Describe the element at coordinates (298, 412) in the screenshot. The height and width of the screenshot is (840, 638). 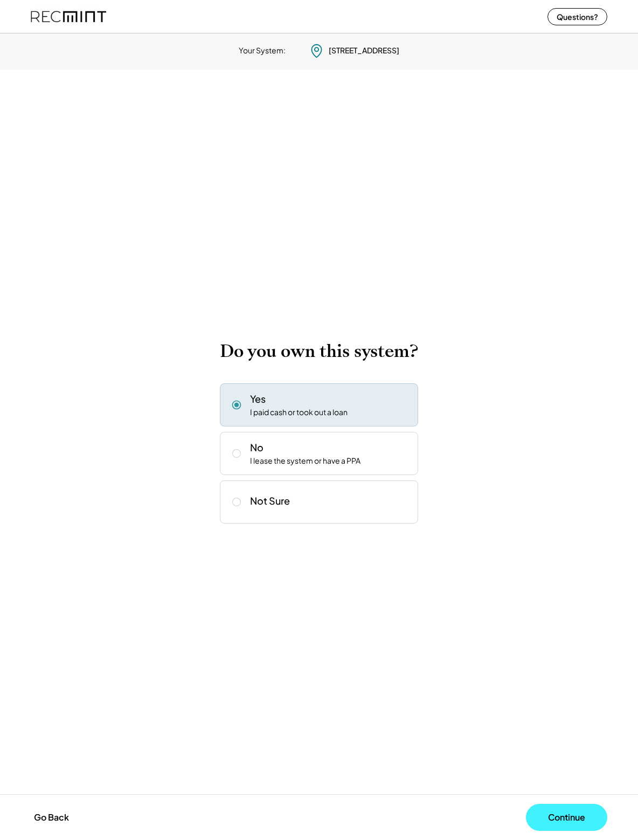
I see `div: I paid cash or took out a loan` at that location.